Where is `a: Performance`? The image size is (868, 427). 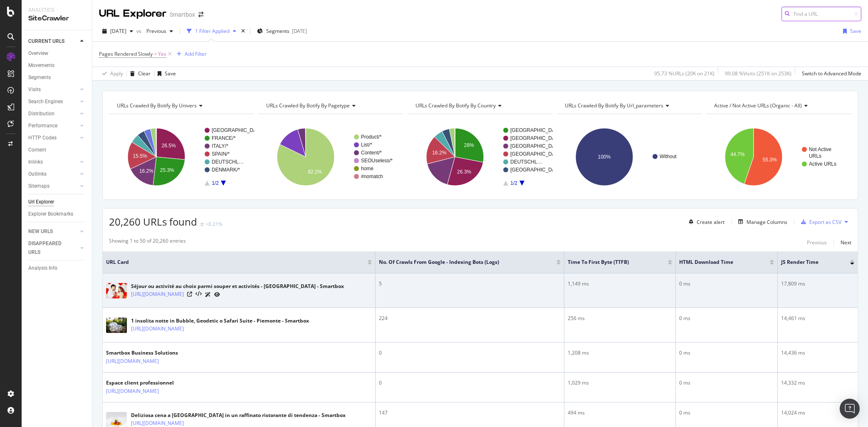
a: Performance is located at coordinates (53, 125).